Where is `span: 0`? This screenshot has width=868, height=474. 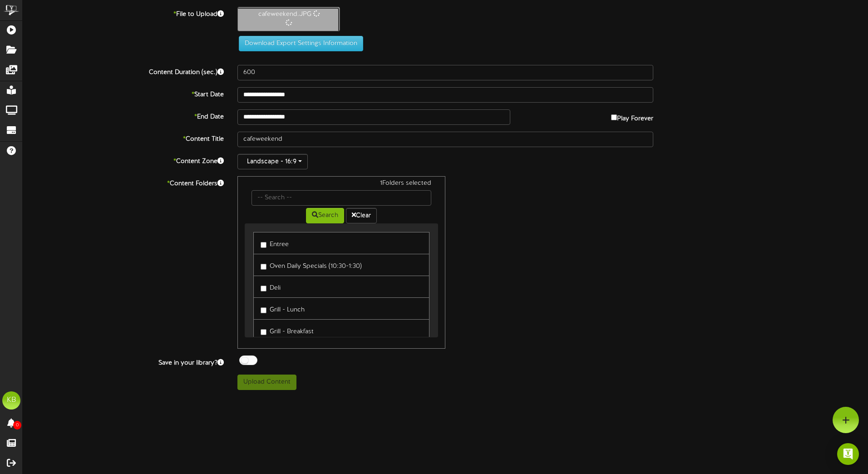 span: 0 is located at coordinates (17, 425).